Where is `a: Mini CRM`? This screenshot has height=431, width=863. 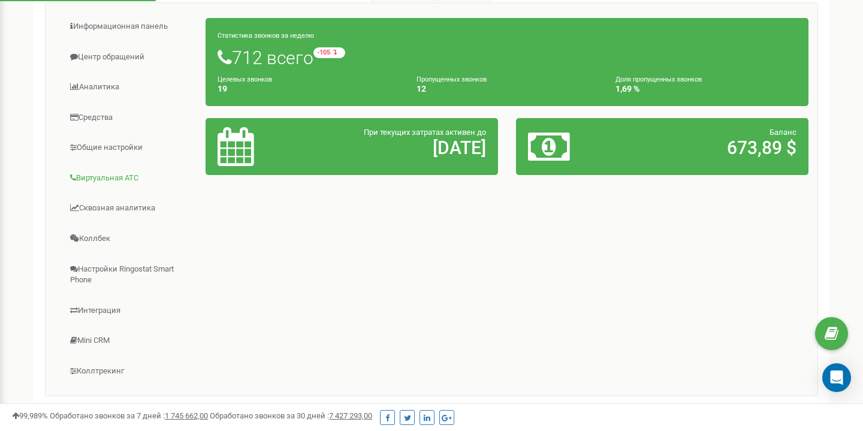
a: Mini CRM is located at coordinates (130, 340).